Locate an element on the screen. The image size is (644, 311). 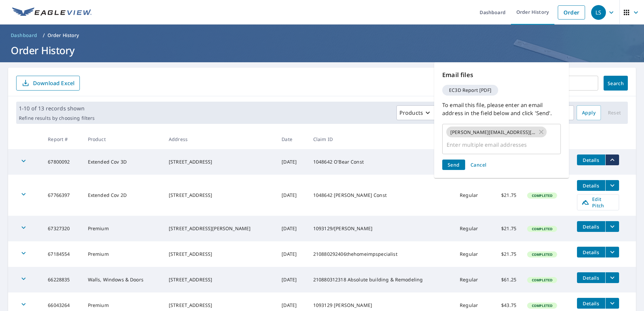
td: 67327320 is located at coordinates (62, 228).